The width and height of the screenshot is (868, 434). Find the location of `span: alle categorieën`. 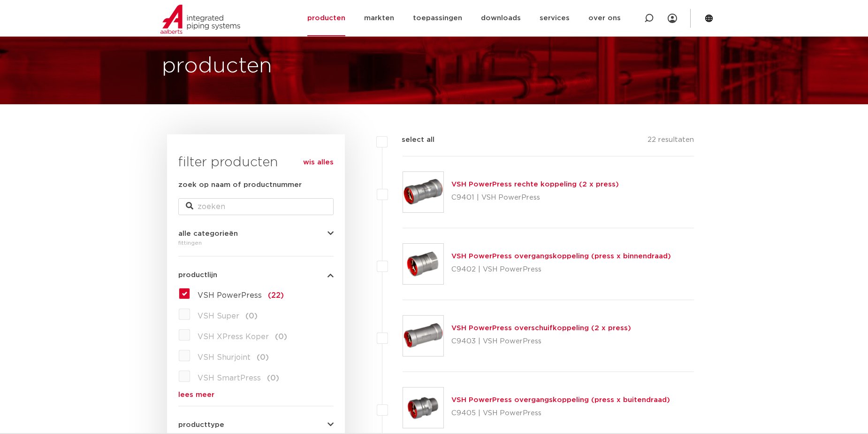

span: alle categorieën is located at coordinates (208, 234).